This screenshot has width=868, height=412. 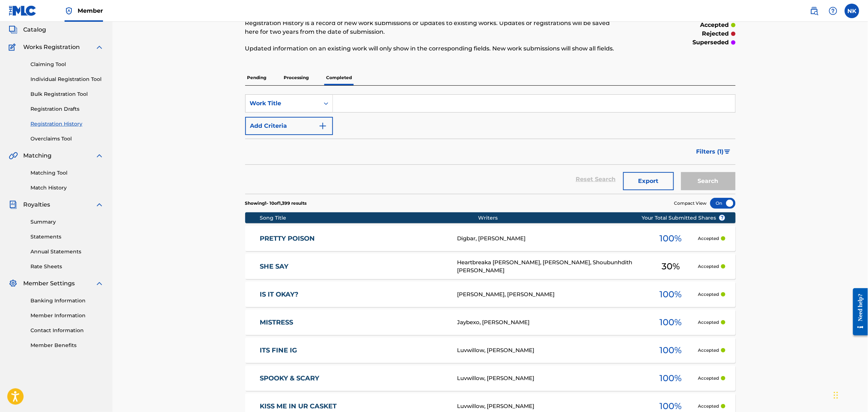 What do you see at coordinates (434, 48) in the screenshot?
I see `p: Updated information on an existing work will only show in the corresponding fields. New work subm...` at bounding box center [434, 48].